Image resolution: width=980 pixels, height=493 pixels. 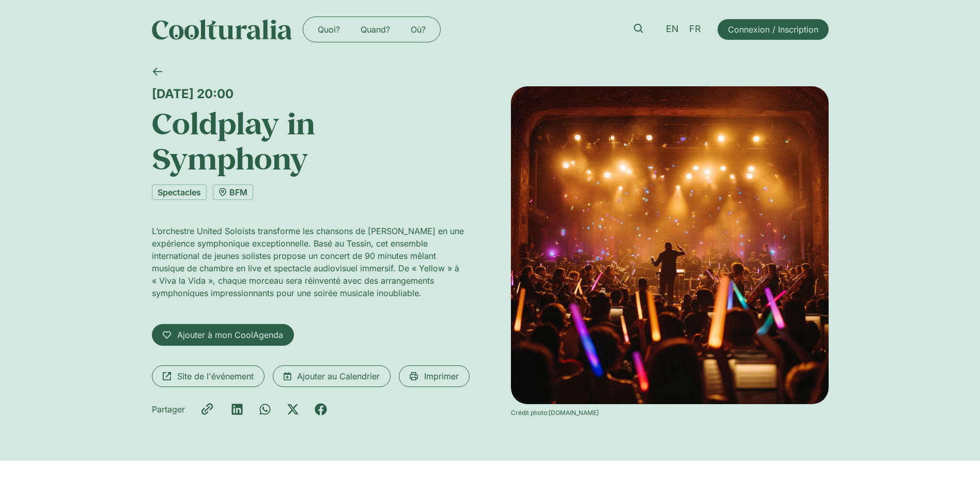 What do you see at coordinates (233, 192) in the screenshot?
I see `a: BFM` at bounding box center [233, 192].